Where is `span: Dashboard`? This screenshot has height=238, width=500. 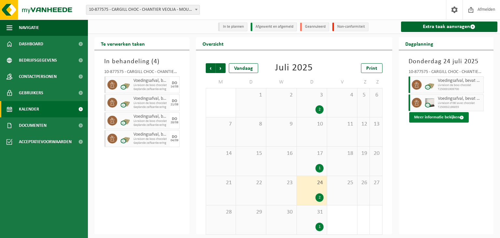
span: Dashboard is located at coordinates (31, 44).